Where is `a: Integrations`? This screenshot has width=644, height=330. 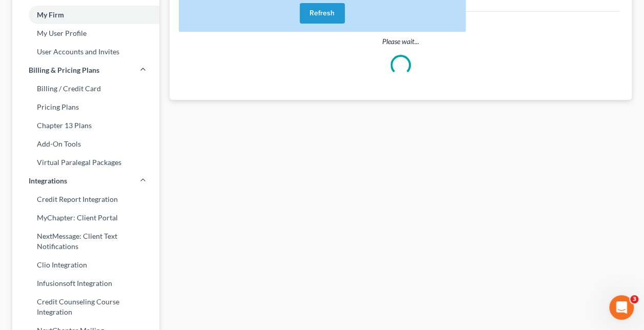 a: Integrations is located at coordinates (86, 181).